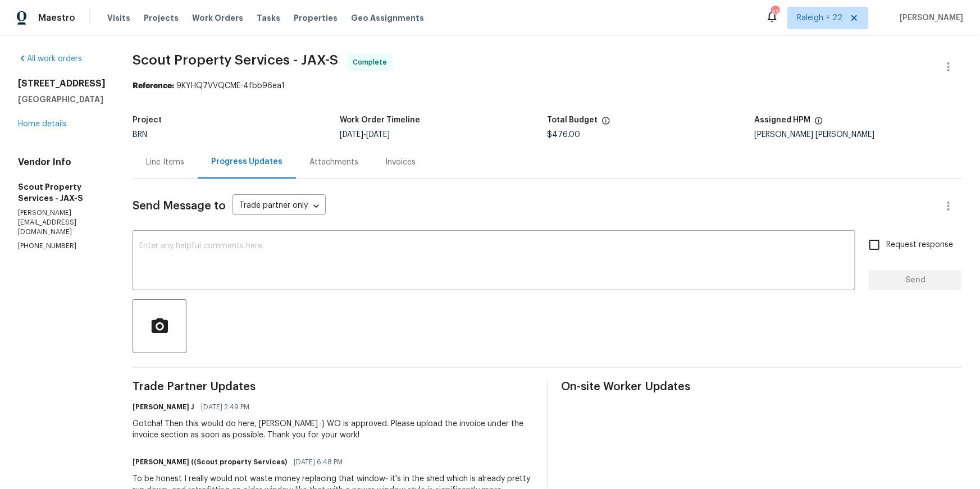 This screenshot has height=489, width=980. I want to click on h5: Work Order Timeline, so click(380, 120).